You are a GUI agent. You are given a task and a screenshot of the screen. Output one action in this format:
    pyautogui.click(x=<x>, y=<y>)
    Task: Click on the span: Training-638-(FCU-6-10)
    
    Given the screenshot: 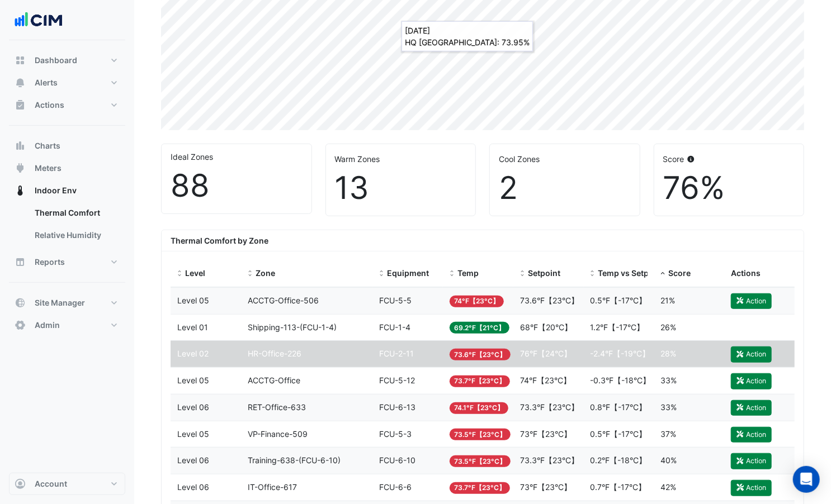 What is the action you would take?
    pyautogui.click(x=294, y=460)
    